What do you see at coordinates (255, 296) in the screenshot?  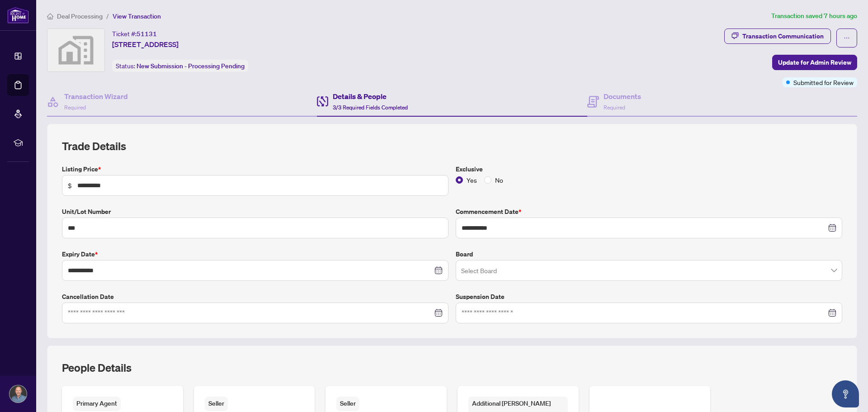 I see `label: Cancellation Date` at bounding box center [255, 296].